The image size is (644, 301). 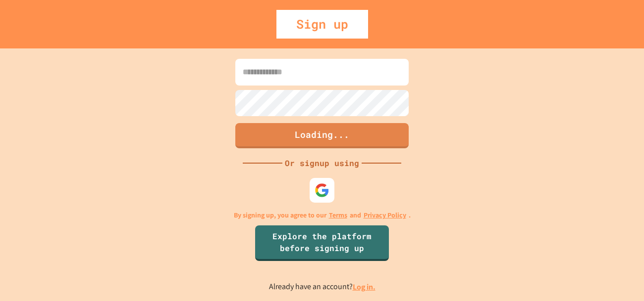 What do you see at coordinates (322, 136) in the screenshot?
I see `button: Loading...` at bounding box center [322, 136].